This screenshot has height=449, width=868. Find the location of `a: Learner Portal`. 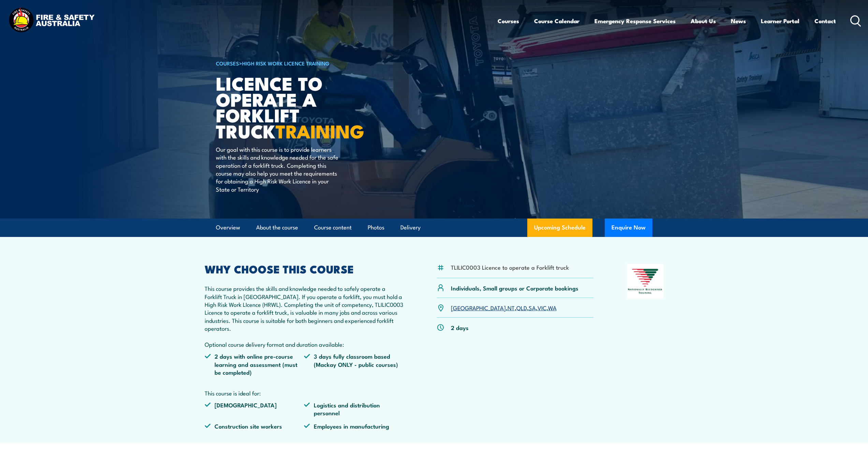

a: Learner Portal is located at coordinates (780, 21).